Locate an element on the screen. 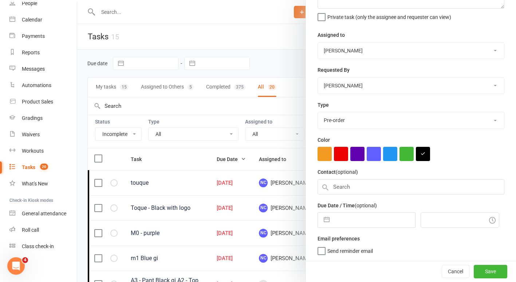 The width and height of the screenshot is (516, 282). a: Automations is located at coordinates (43, 85).